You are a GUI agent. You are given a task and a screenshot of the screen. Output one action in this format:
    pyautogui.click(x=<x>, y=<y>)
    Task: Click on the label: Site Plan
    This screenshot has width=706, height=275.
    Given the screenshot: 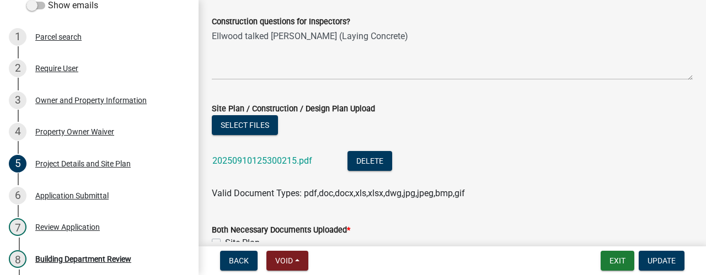 What is the action you would take?
    pyautogui.click(x=242, y=243)
    